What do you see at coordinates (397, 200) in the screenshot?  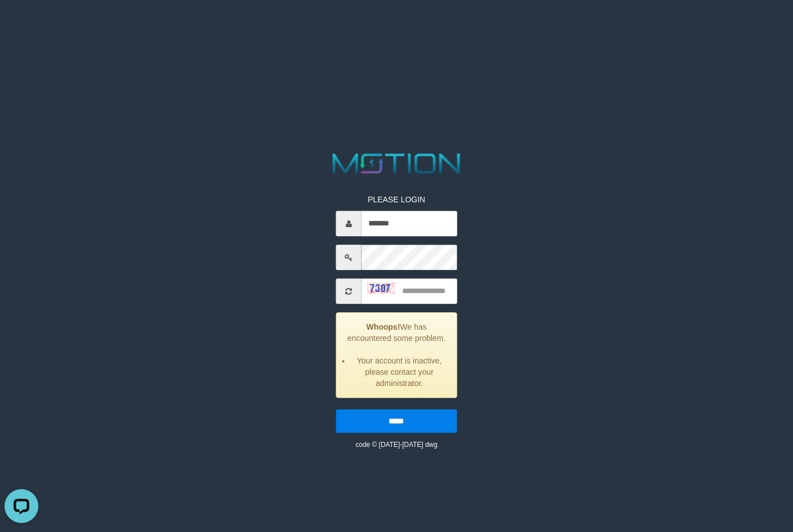 I see `p: PLEASE LOGIN` at bounding box center [397, 200].